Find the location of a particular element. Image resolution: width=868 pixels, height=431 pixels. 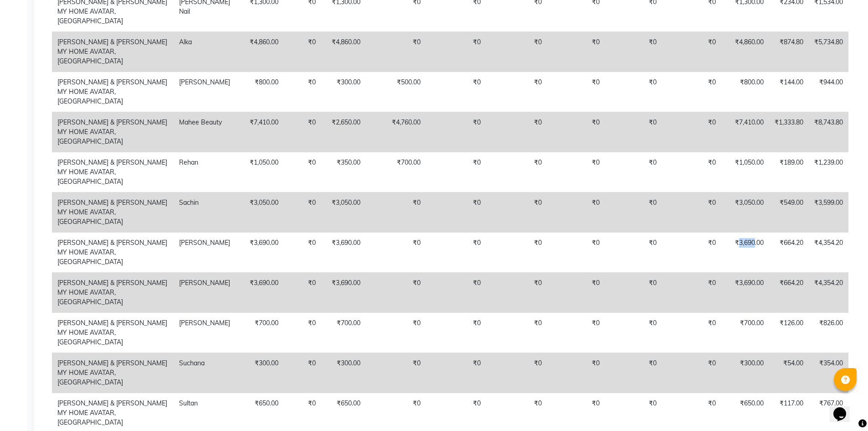

td: Sachin is located at coordinates (207, 212).